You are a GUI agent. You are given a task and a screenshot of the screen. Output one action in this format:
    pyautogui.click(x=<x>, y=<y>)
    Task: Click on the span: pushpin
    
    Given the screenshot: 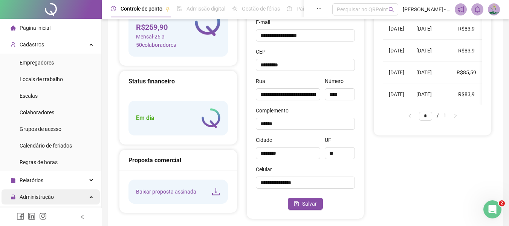 What is the action you would take?
    pyautogui.click(x=168, y=9)
    